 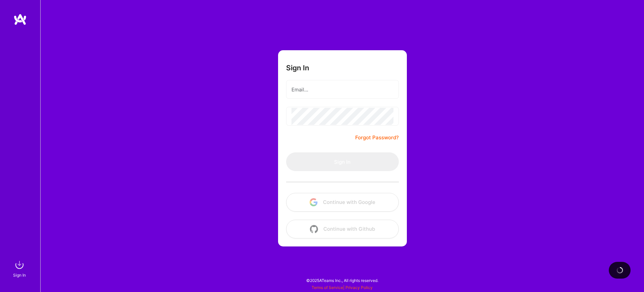 I want to click on a: Forgot Password?, so click(x=377, y=137).